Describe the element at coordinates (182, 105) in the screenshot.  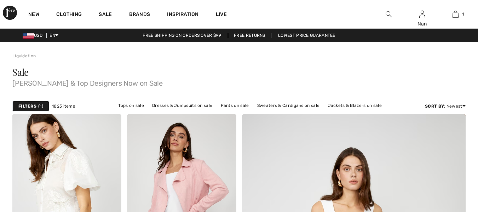
I see `a: Dresses & Jumpsuits on sale` at that location.